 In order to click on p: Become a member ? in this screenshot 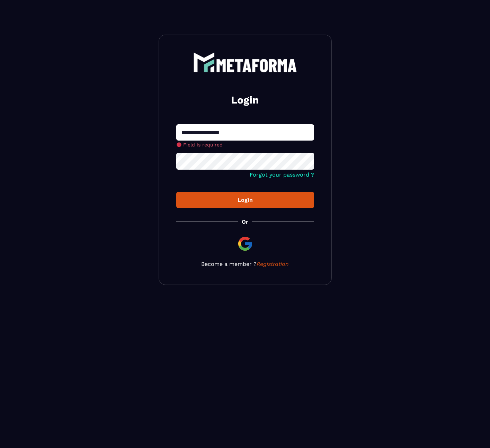, I will do `click(245, 264)`.